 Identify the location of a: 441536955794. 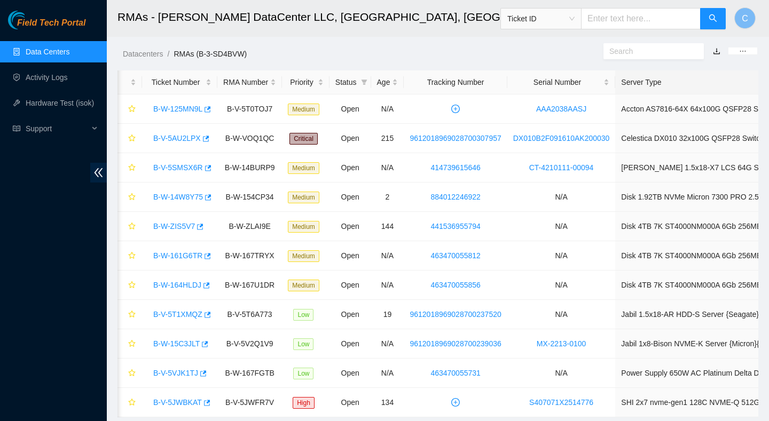
(455, 226).